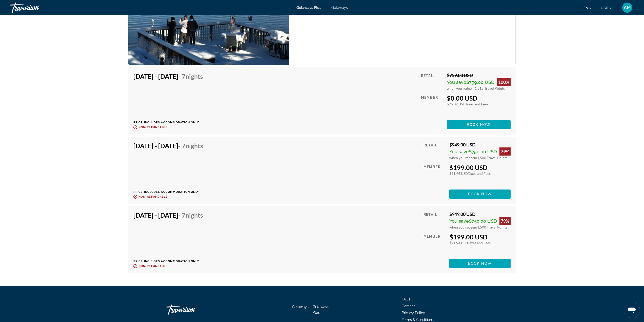  I want to click on div: $0.00 USD, so click(479, 98).